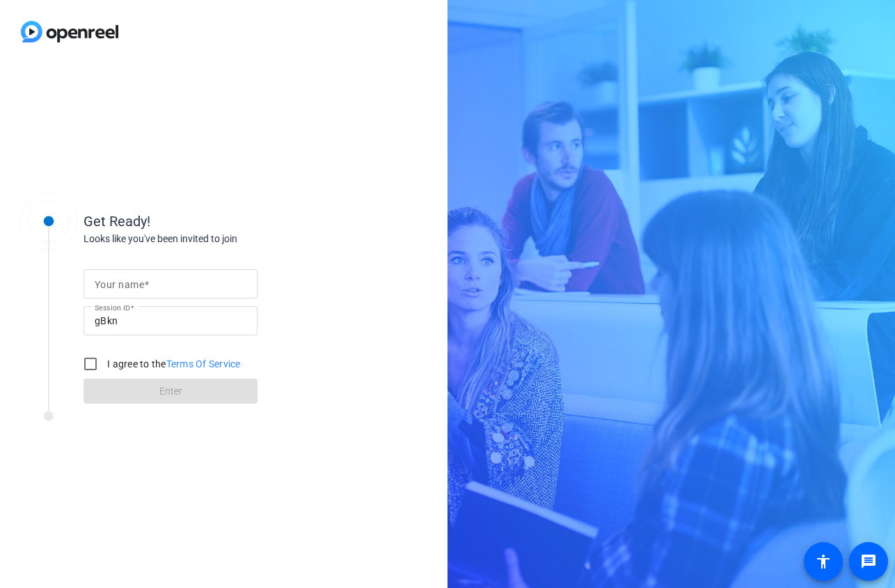 The height and width of the screenshot is (588, 895). What do you see at coordinates (223, 221) in the screenshot?
I see `div: Get Ready!` at bounding box center [223, 221].